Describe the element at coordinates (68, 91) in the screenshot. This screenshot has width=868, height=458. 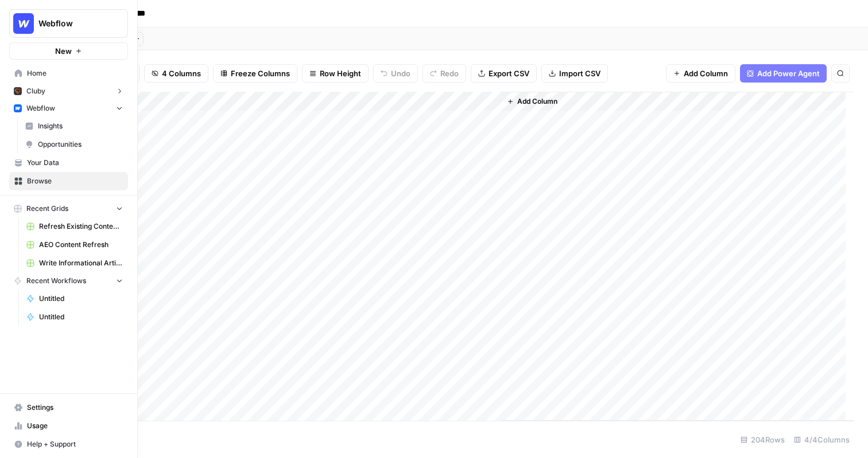
I see `button: Cluby` at that location.